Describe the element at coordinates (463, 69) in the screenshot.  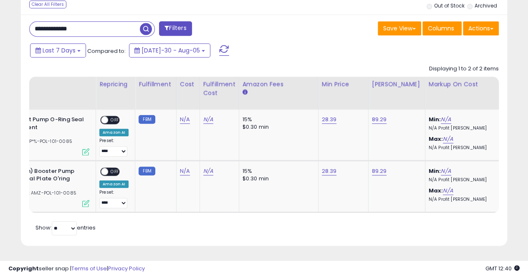
I see `div: Displaying 1 to 2 of 2 items` at that location.